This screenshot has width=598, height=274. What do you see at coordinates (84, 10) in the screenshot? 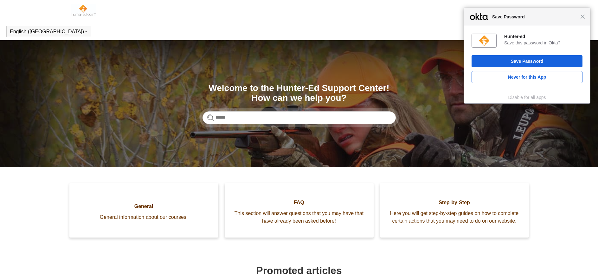
I see `img: Hunter-Ed Help Center home page` at bounding box center [84, 10].